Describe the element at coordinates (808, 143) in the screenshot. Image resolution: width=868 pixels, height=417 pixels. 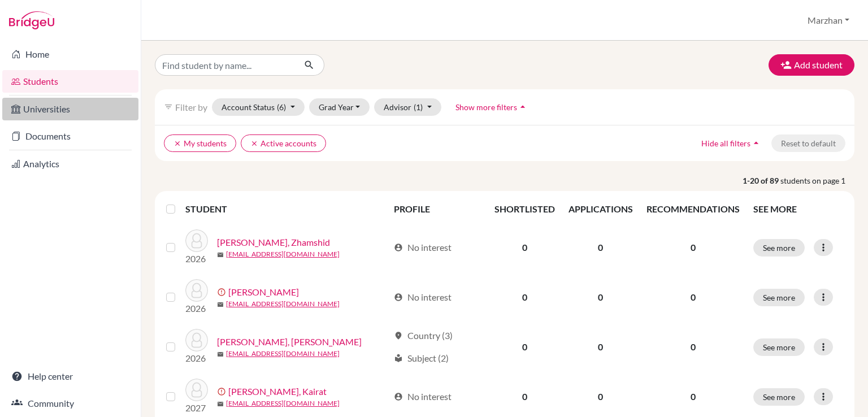
I see `button: Reset to default` at that location.